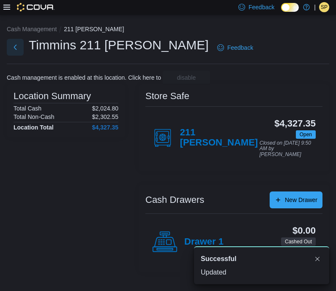 The image size is (336, 291). What do you see at coordinates (84, 78) in the screenshot?
I see `p: Cash management is enabled at this location. Click here to` at bounding box center [84, 78].